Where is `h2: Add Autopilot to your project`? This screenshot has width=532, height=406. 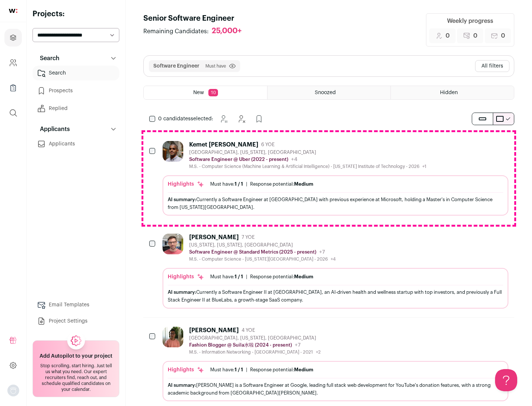
h2: Add Autopilot to your project is located at coordinates (76, 356).